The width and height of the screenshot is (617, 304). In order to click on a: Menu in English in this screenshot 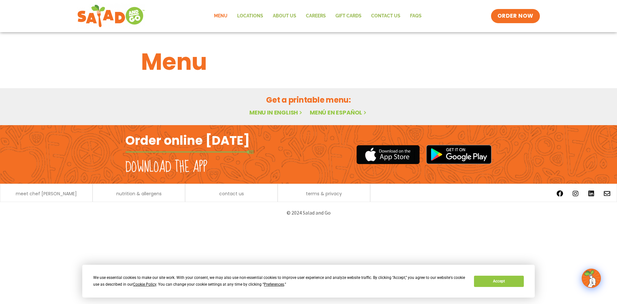, I will do `click(276, 112)`.